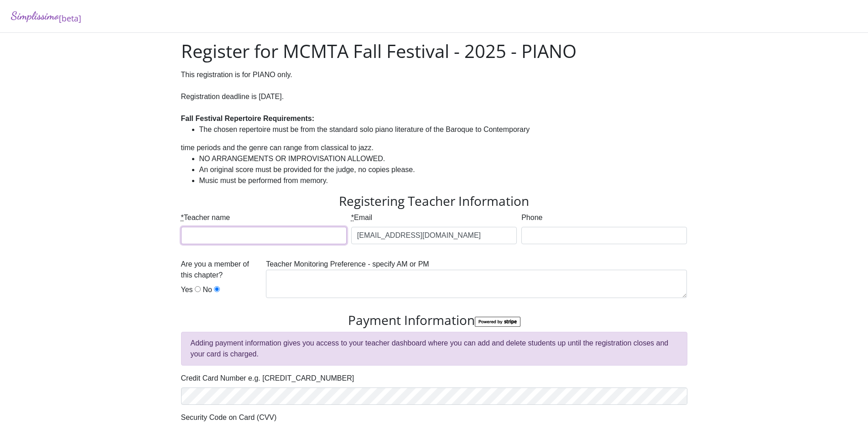 This screenshot has height=424, width=868. What do you see at coordinates (443, 170) in the screenshot?
I see `li: An original score must be provided for the judge, no copies please.` at bounding box center [443, 170].